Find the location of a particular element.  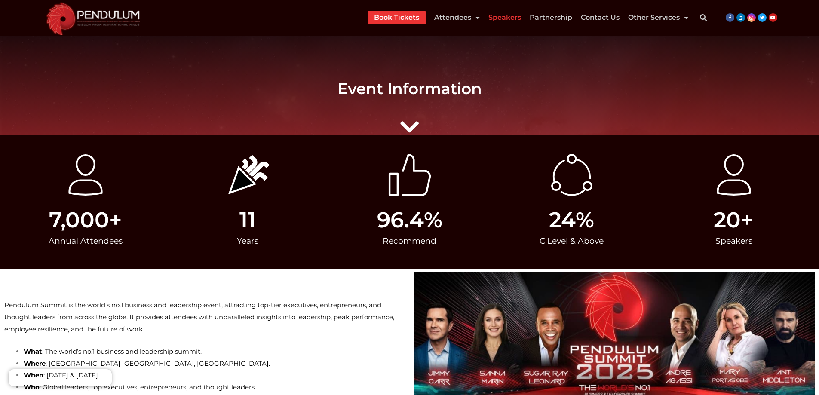

span: Pendulum Summit is the world’s no.1 business and leadership event, attracting top-tier executives... is located at coordinates (199, 317).